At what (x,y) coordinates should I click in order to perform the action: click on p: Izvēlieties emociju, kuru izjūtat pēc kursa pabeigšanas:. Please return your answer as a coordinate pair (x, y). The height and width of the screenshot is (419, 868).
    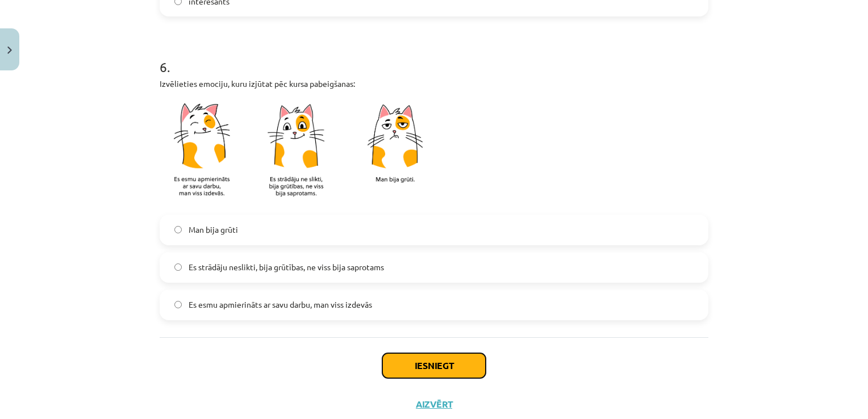
    Looking at the image, I should click on (434, 84).